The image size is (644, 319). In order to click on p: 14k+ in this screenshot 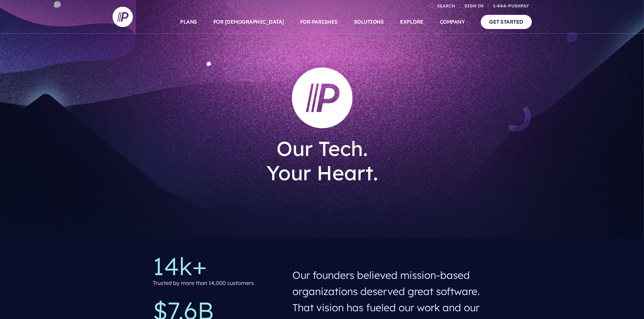, I will do `click(217, 266)`.